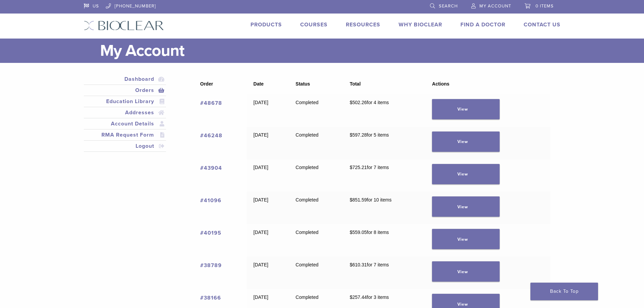 The width and height of the screenshot is (644, 308). I want to click on span: 597.28, so click(358, 135).